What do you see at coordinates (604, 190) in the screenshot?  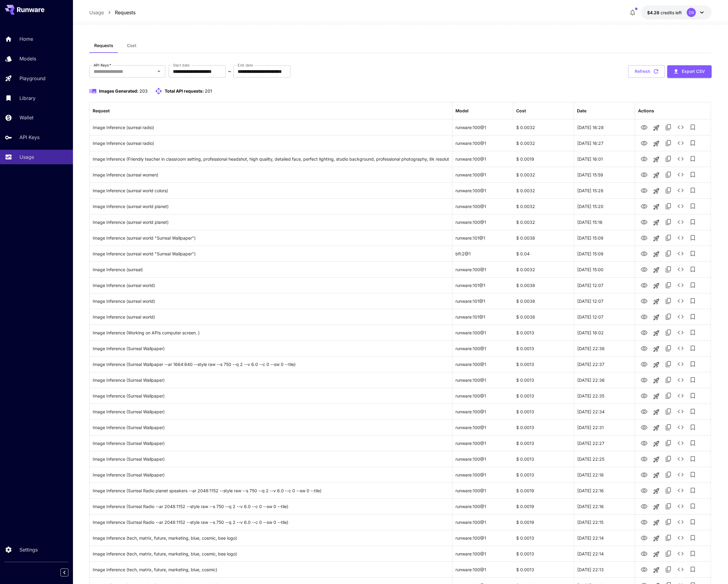 I see `div: 01 Sep, 2025 15:28` at bounding box center [604, 190].